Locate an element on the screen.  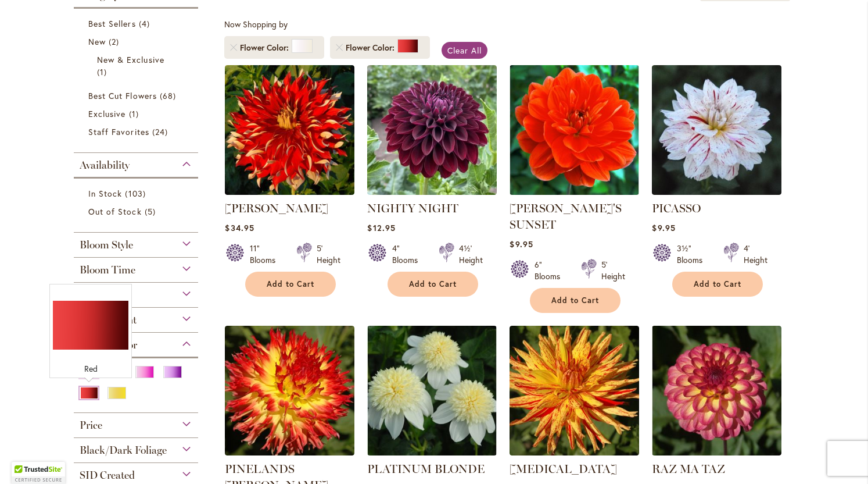
span: 24 is located at coordinates (161, 131).